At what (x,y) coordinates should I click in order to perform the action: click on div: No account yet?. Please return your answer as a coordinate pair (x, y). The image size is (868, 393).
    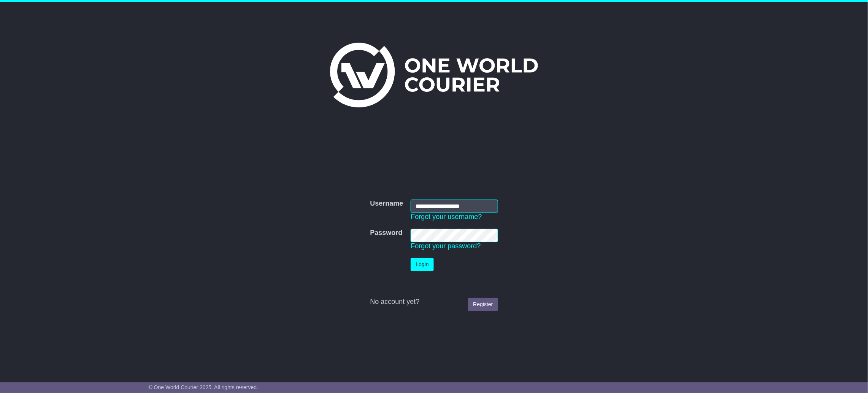
    Looking at the image, I should click on (434, 302).